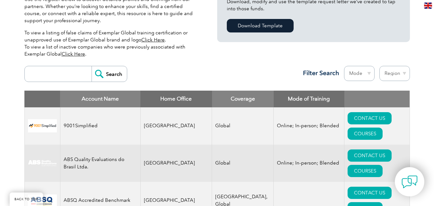 The image size is (434, 206). Describe the element at coordinates (42, 163) in the screenshot. I see `img: c92924ac-d9bc-ea11-a814-000d3a79823d-logo.jpg` at that location.